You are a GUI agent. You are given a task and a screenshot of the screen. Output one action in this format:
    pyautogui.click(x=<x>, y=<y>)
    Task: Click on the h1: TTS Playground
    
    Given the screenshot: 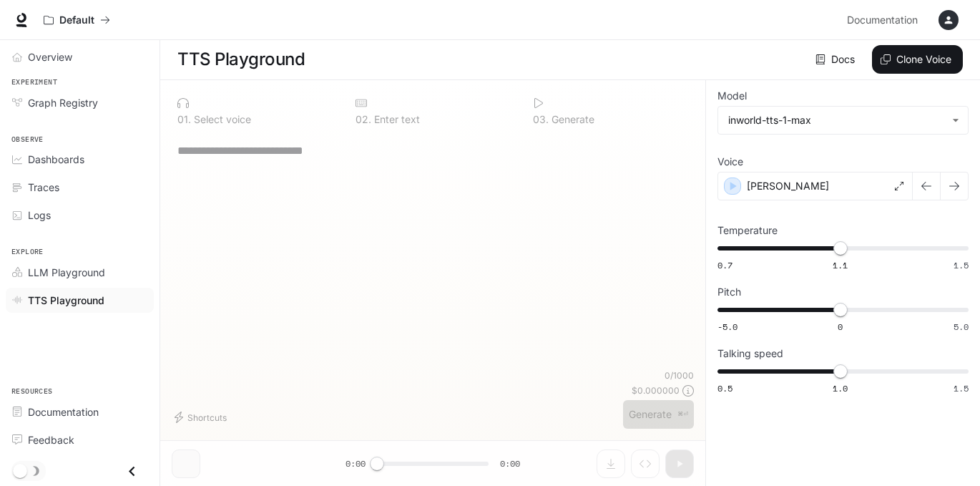 What is the action you would take?
    pyautogui.click(x=241, y=60)
    